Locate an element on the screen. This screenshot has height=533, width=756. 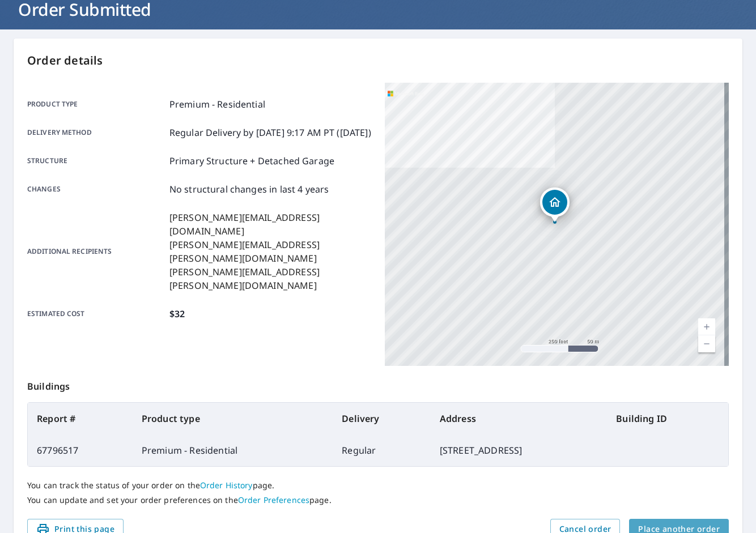
th: Address is located at coordinates (519, 418).